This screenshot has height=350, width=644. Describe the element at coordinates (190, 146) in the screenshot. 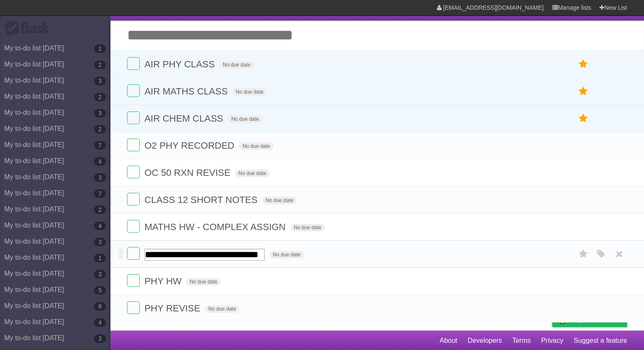

I see `span: O2 PHY RECORDED` at that location.